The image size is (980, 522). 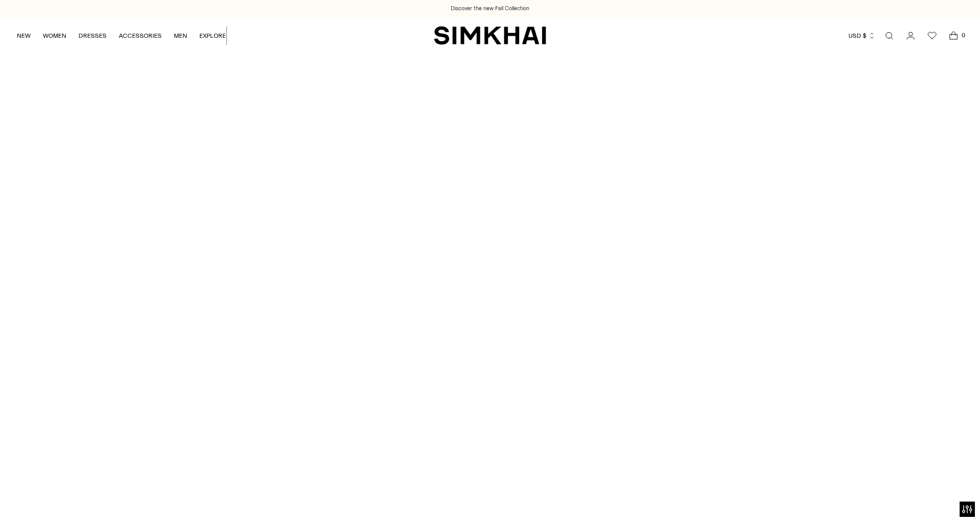 What do you see at coordinates (889, 36) in the screenshot?
I see `a: Open search modal` at bounding box center [889, 36].